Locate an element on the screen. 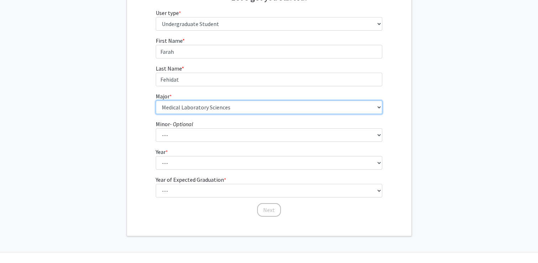  span: Last Name is located at coordinates (169, 68).